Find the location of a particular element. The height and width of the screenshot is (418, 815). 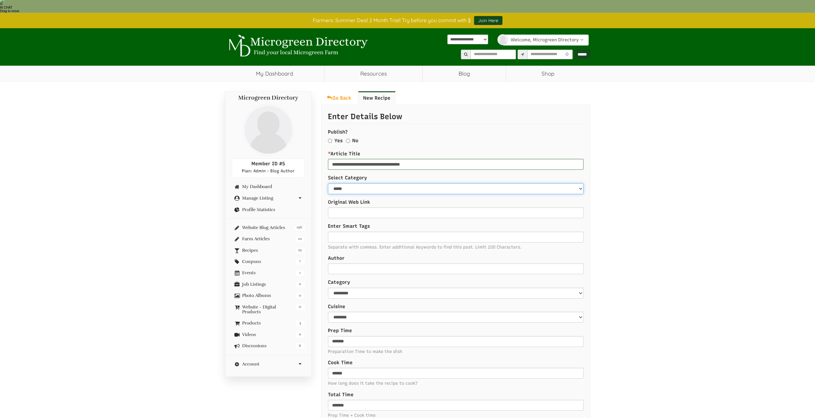

span: 7 is located at coordinates (300, 262).